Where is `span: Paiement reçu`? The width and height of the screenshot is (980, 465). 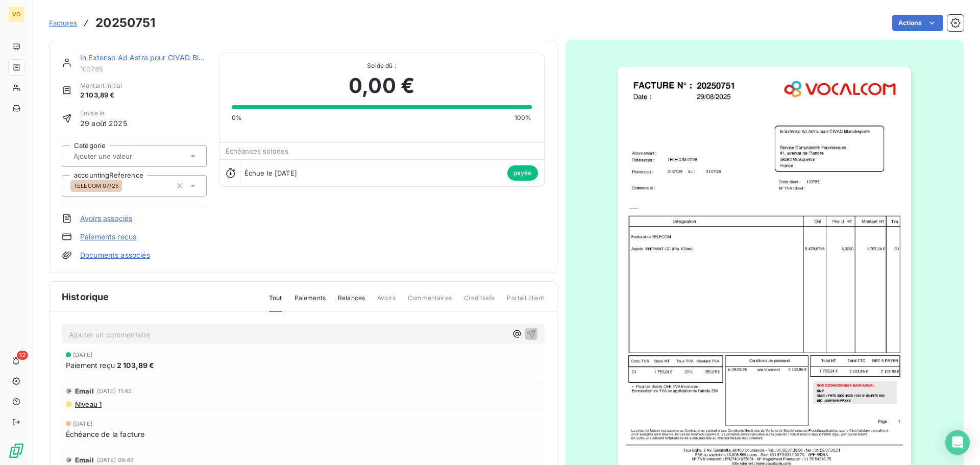
span: Paiement reçu is located at coordinates (91, 366).